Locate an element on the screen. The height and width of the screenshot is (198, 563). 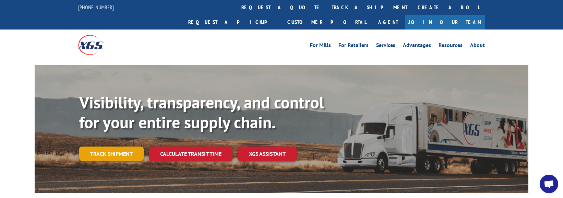
a: Customer Portal is located at coordinates (327, 22).